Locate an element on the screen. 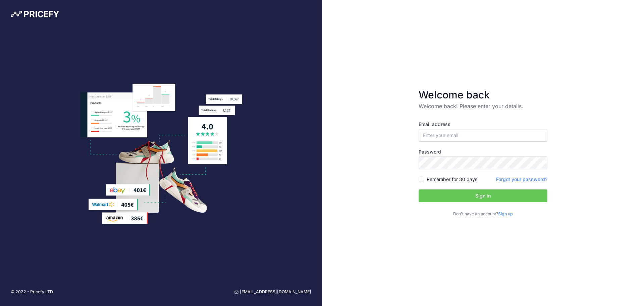  h3: Welcome back is located at coordinates (484, 94).